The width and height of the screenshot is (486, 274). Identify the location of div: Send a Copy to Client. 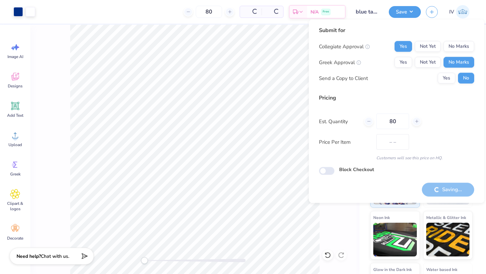
(343, 78).